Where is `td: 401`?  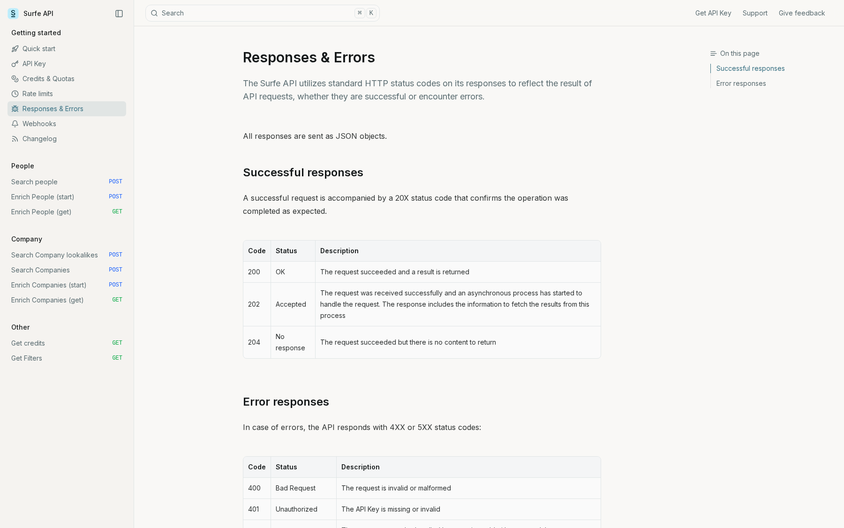 td: 401 is located at coordinates (257, 509).